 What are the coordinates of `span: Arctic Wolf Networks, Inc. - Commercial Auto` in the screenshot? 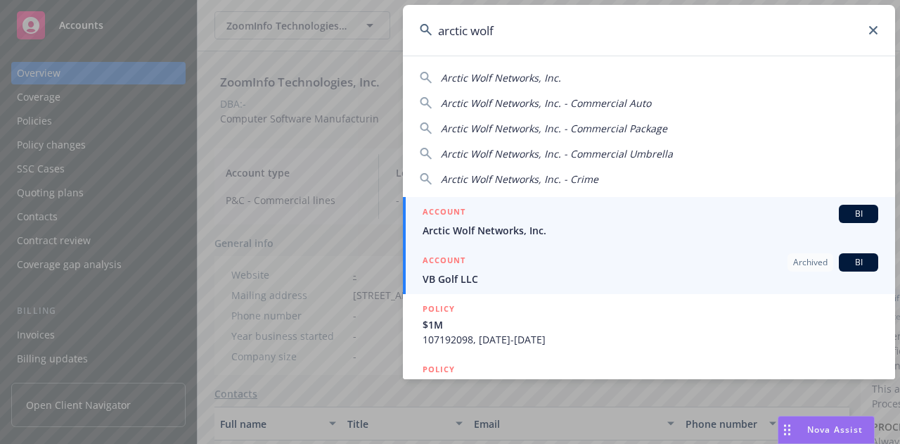 It's located at (546, 103).